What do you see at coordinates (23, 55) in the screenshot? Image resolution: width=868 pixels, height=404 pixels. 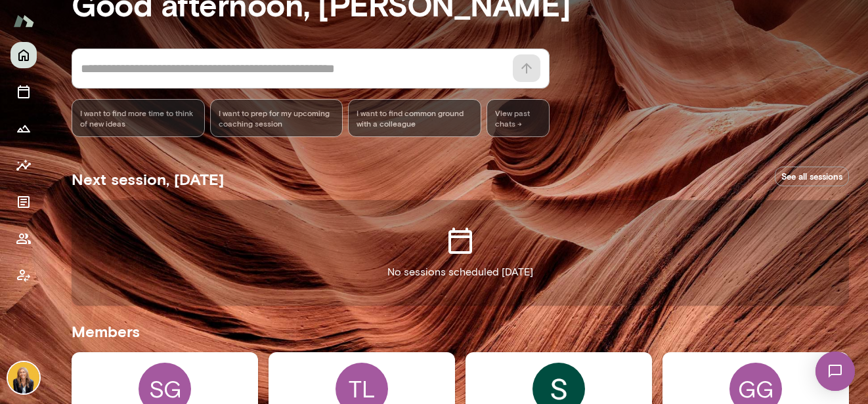 I see `button: Home` at bounding box center [23, 55].